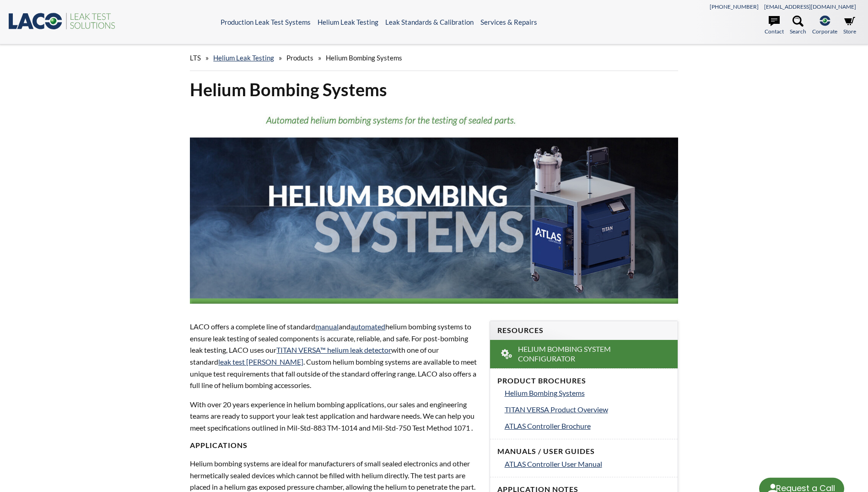 This screenshot has width=868, height=492. I want to click on span: Corporate, so click(824, 31).